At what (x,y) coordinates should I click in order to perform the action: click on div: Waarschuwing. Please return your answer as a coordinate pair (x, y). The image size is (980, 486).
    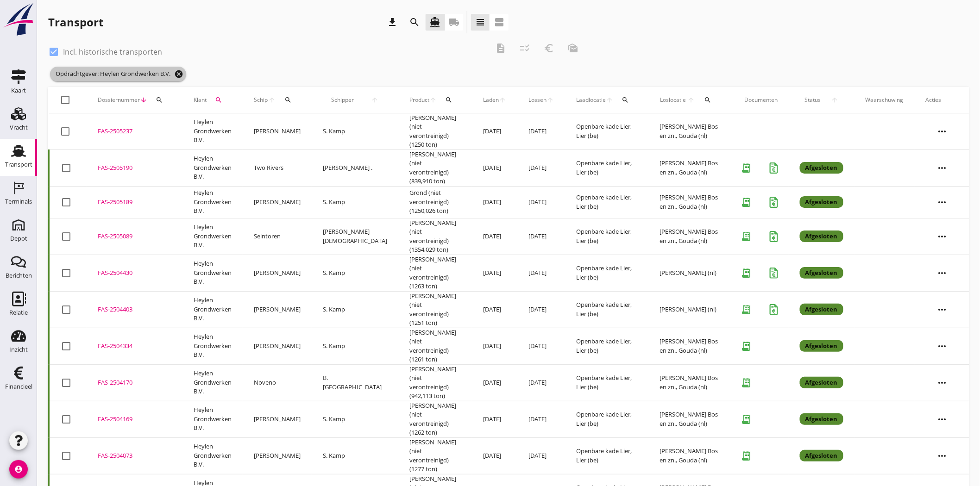
    Looking at the image, I should click on (884, 100).